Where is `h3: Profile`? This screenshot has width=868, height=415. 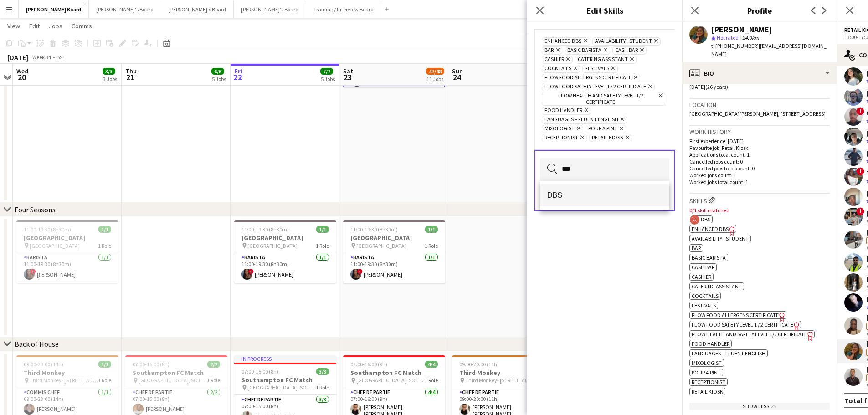
h3: Profile is located at coordinates (759, 10).